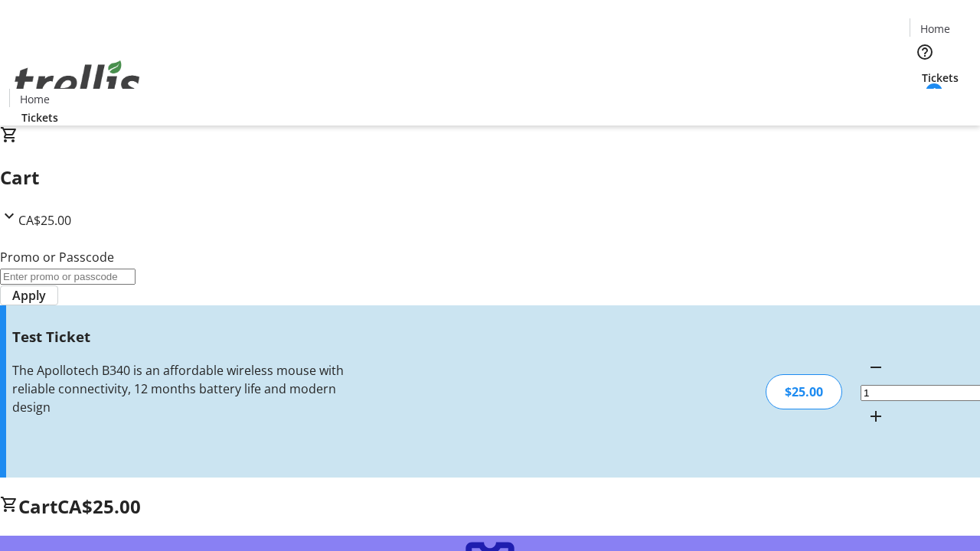 This screenshot has width=980, height=551. I want to click on button: Decrement by one, so click(876, 367).